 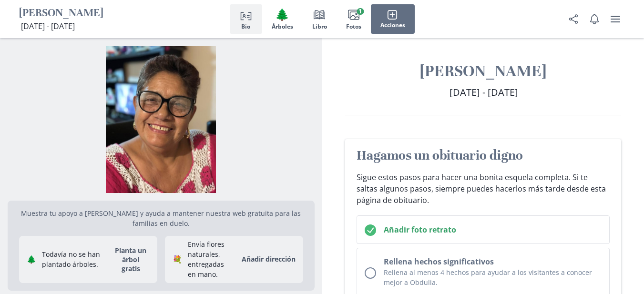 I want to click on span: 1, so click(x=360, y=12).